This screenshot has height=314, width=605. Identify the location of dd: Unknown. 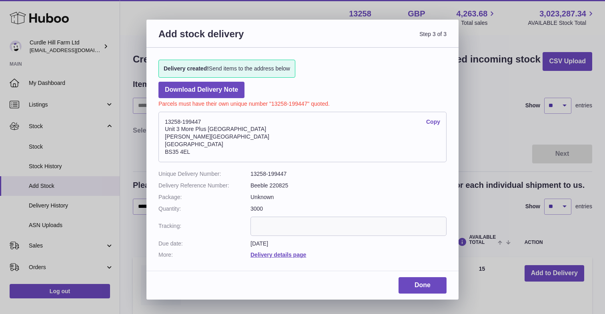
(349, 197).